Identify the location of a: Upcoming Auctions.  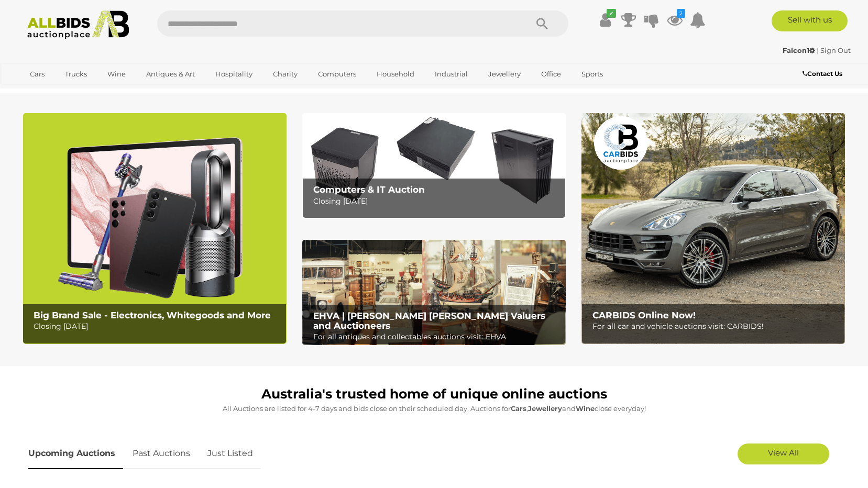
(76, 453).